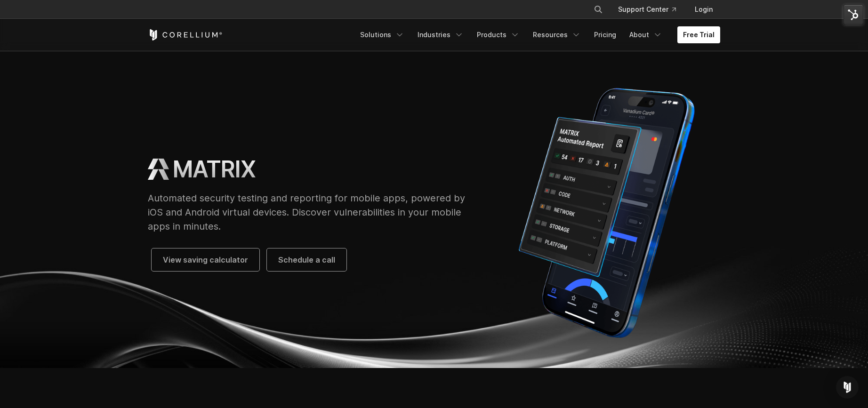 The image size is (868, 408). Describe the element at coordinates (158, 169) in the screenshot. I see `img: MATRIX Logo` at that location.